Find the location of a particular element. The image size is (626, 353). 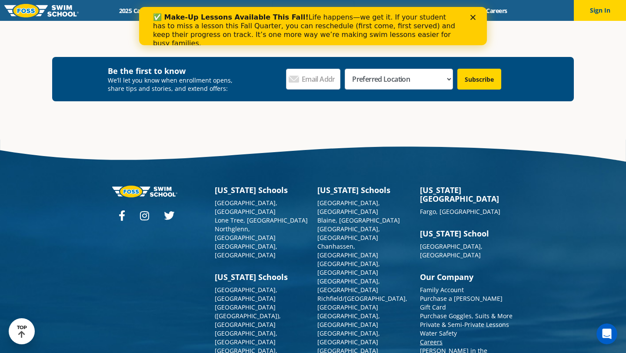

a: Blog is located at coordinates (465, 10).